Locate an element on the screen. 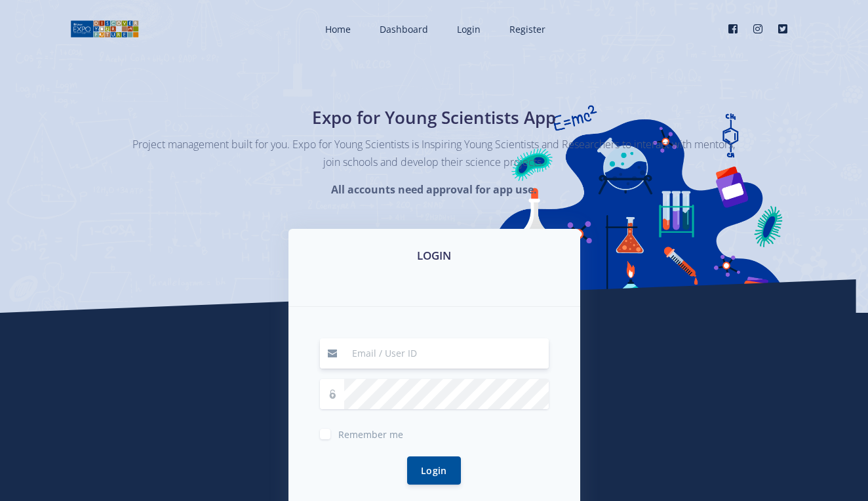 The height and width of the screenshot is (501, 868). a: Register is located at coordinates (525, 29).